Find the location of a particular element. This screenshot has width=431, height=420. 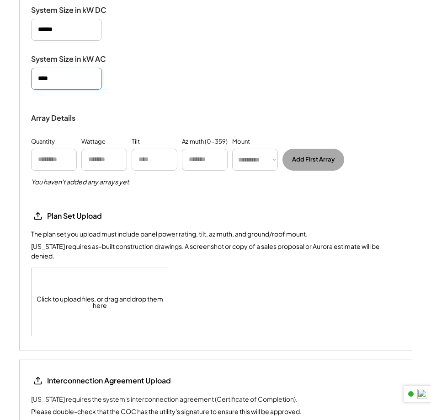

div: Azimuth (0-359) is located at coordinates (205, 142).